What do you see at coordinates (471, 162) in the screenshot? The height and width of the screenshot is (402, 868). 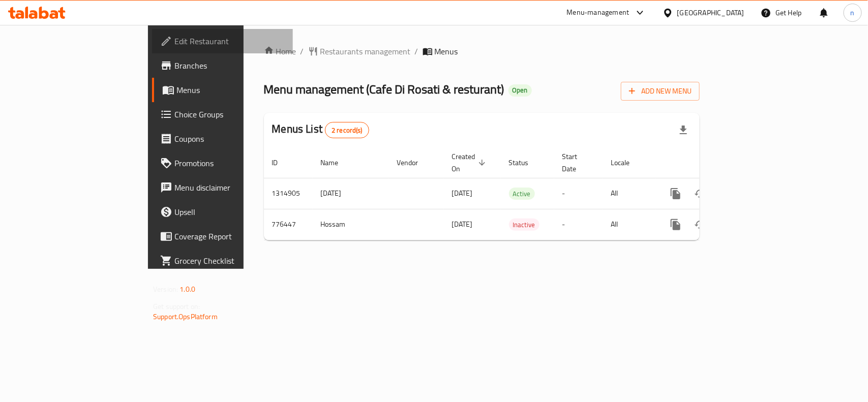 I see `span: Created On` at bounding box center [471, 162].